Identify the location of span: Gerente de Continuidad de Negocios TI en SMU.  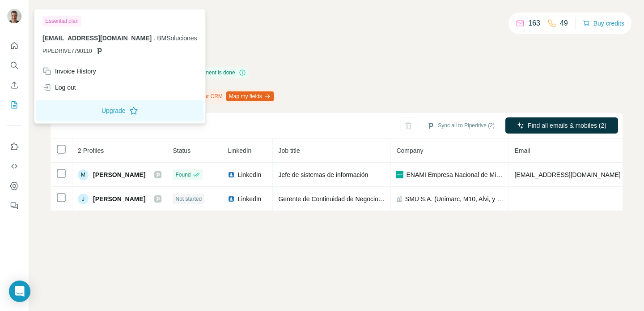
(345, 199).